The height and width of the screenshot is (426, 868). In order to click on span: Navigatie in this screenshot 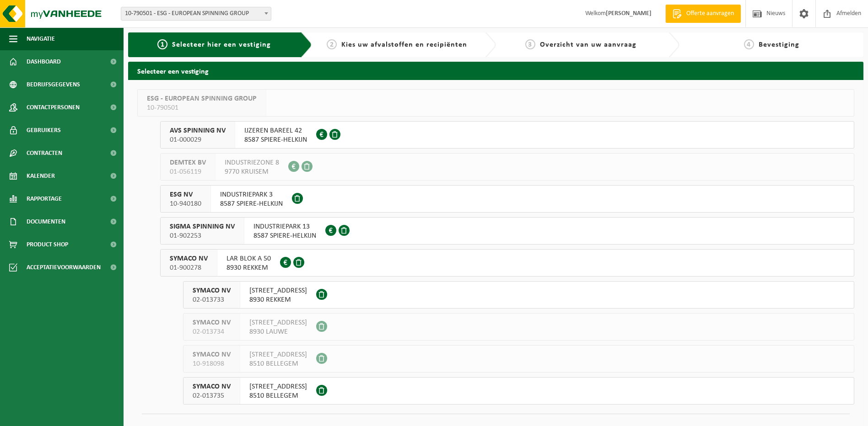, I will do `click(40, 39)`.